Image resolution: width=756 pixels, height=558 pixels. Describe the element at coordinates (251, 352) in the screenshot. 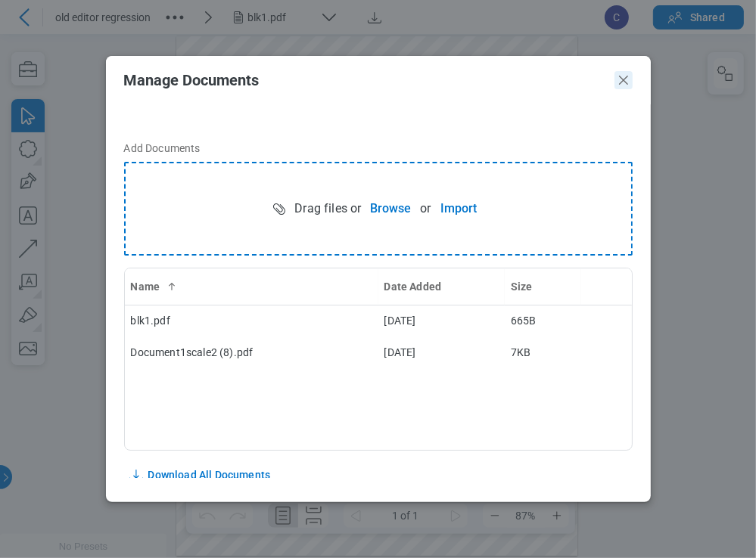

I see `div: Document1scale2 (8).pdf` at that location.